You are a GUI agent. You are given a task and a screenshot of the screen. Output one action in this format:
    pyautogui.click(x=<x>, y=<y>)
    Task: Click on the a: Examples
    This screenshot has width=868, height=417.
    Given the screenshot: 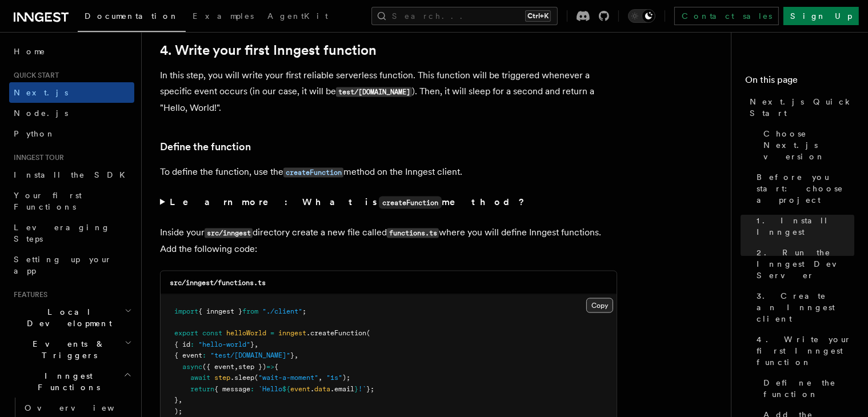 What is the action you would take?
    pyautogui.click(x=223, y=17)
    